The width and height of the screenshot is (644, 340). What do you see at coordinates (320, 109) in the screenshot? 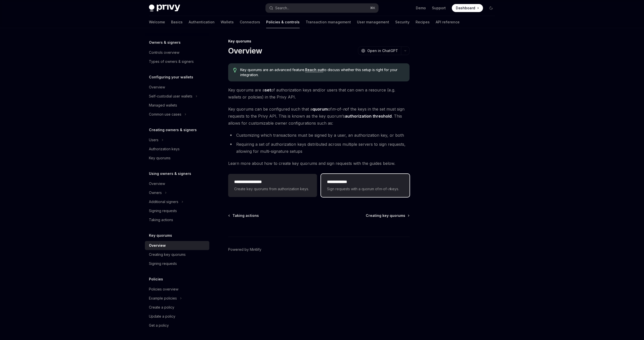
I see `strong: quorum` at bounding box center [320, 109].